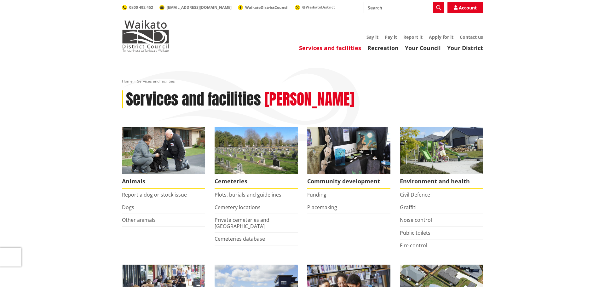 This screenshot has width=605, height=287. What do you see at coordinates (441, 151) in the screenshot?
I see `img: New housing in Pokeno` at bounding box center [441, 151].